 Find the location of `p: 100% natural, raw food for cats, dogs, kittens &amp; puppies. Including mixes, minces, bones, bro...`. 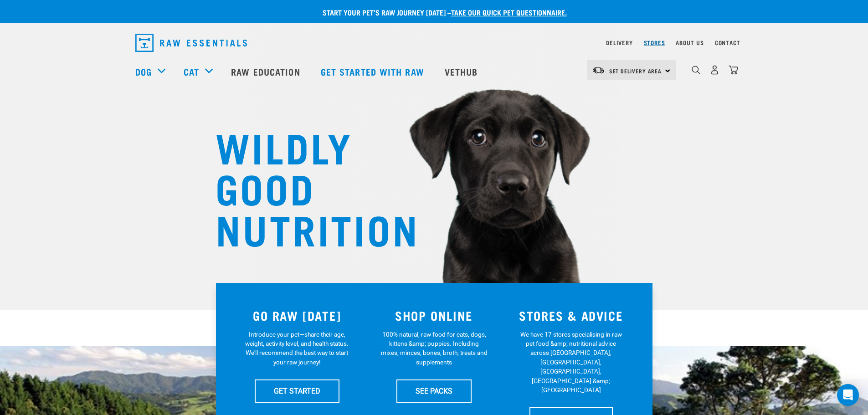

p: 100% natural, raw food for cats, dogs, kittens &amp; puppies. Including mixes, minces, bones, bro... is located at coordinates (434, 348).